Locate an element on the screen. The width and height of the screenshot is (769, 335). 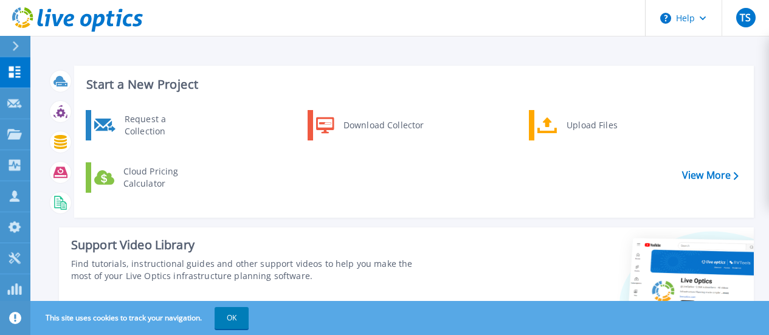
button: OK is located at coordinates (231, 318).